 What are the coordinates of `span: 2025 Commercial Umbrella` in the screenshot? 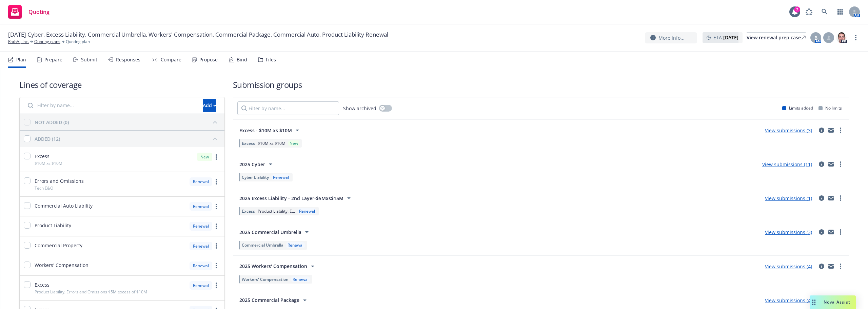 It's located at (270, 232).